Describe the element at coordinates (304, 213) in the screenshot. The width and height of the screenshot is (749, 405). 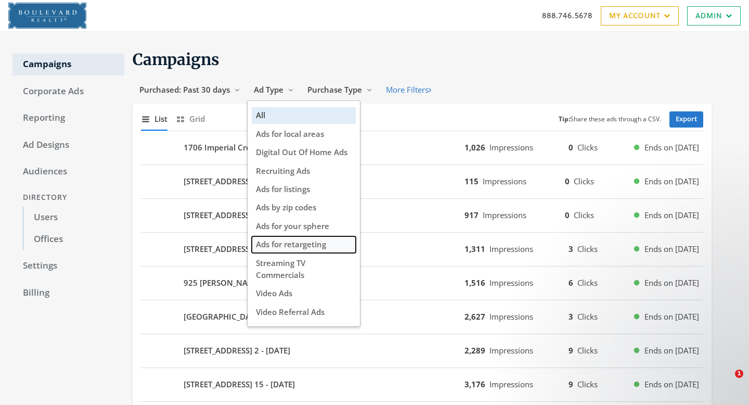
I see `div: Ad Type` at that location.